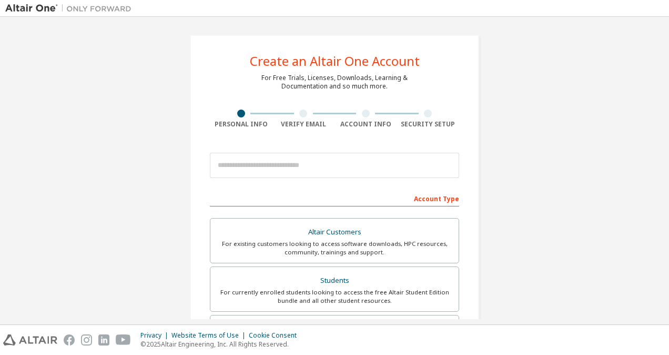 This screenshot has height=355, width=669. What do you see at coordinates (71, 8) in the screenshot?
I see `img: Altair One` at bounding box center [71, 8].